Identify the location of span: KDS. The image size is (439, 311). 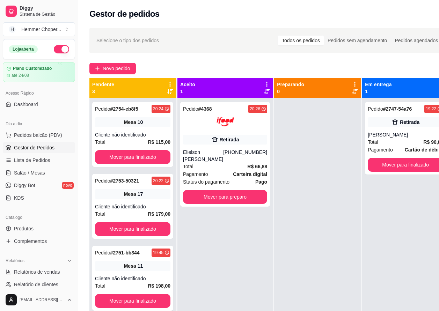
(19, 198).